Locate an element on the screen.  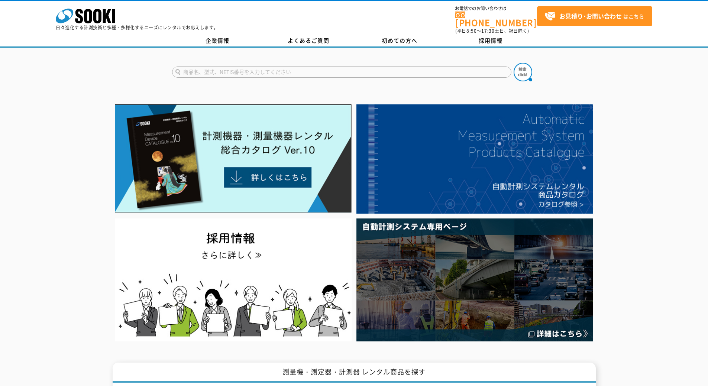
strong: お見積り･お問い合わせ is located at coordinates (590, 16).